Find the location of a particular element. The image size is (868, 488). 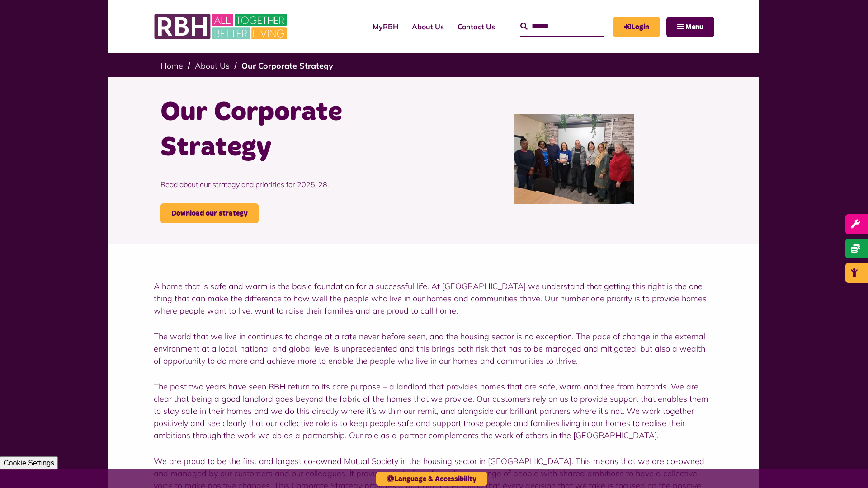

a: Home is located at coordinates (172, 66).